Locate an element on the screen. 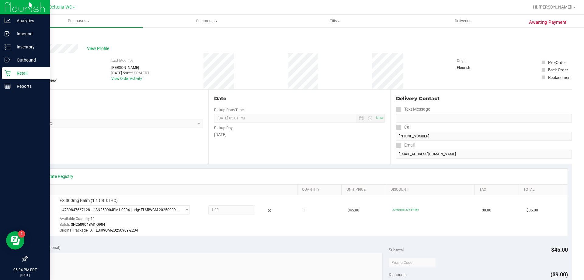 The image size is (584, 280). span: ( SN250904BM1-0904 | orig: FLSRWGM-20250909-2234 ) is located at coordinates (136, 210).